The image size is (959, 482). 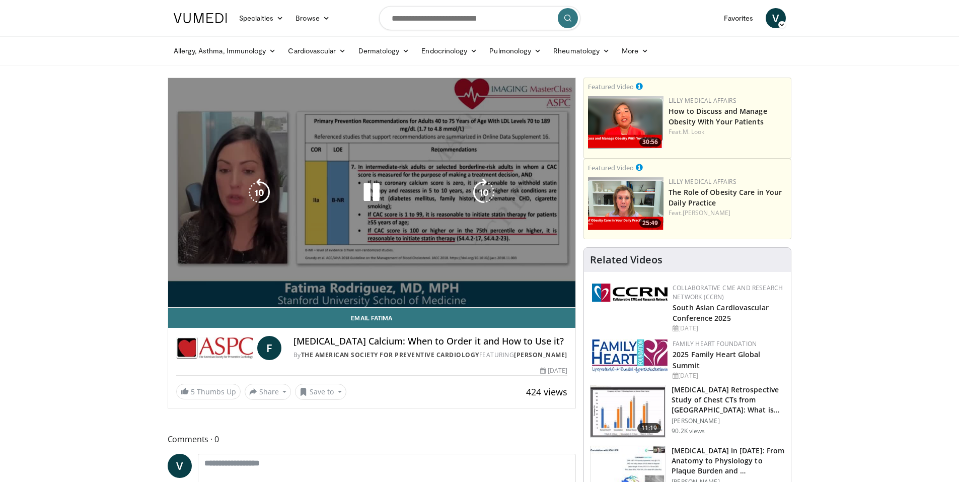 What do you see at coordinates (225, 51) in the screenshot?
I see `a: Allergy, Asthma, Immunology` at bounding box center [225, 51].